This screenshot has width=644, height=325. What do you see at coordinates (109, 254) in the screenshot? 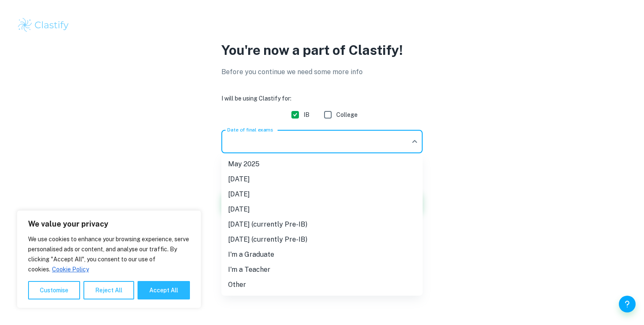
I see `p: We use cookies to enhance your browsing experience, serve personalised ads or content, and analys...` at bounding box center [109, 254].